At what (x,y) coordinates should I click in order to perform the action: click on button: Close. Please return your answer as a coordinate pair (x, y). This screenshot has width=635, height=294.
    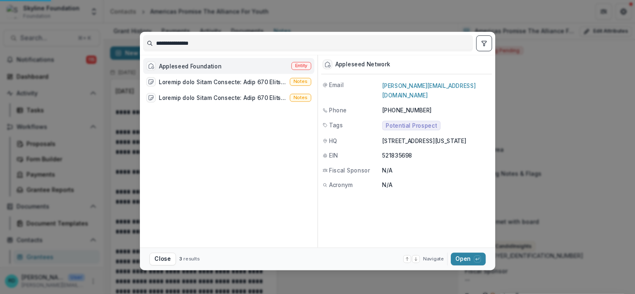
    Looking at the image, I should click on (163, 258).